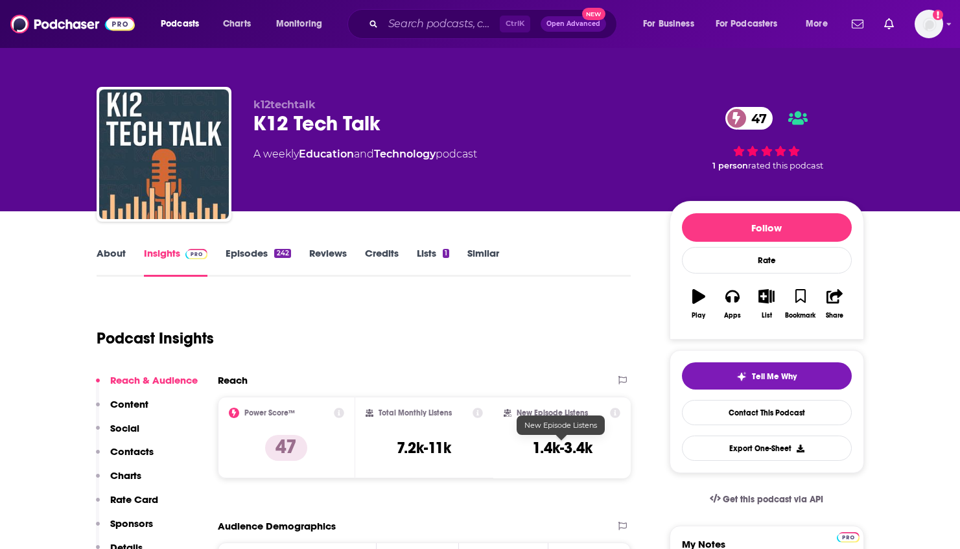 This screenshot has width=960, height=549. I want to click on button: Follow, so click(766, 227).